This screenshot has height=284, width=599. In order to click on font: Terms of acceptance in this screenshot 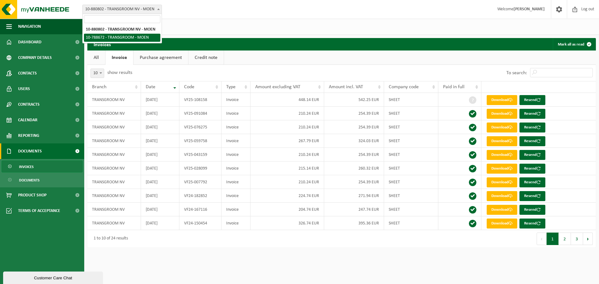, I will do `click(39, 211)`.